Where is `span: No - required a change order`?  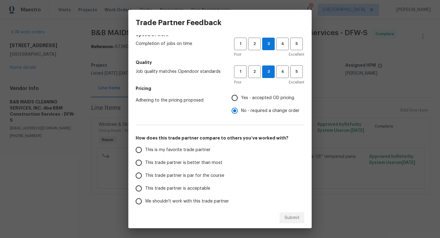 span: No - required a change order is located at coordinates (270, 111).